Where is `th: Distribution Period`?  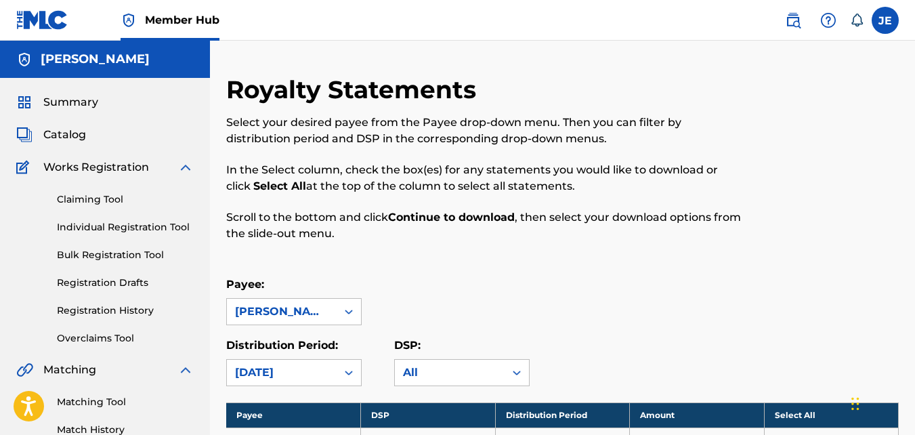 th: Distribution Period is located at coordinates (562, 414).